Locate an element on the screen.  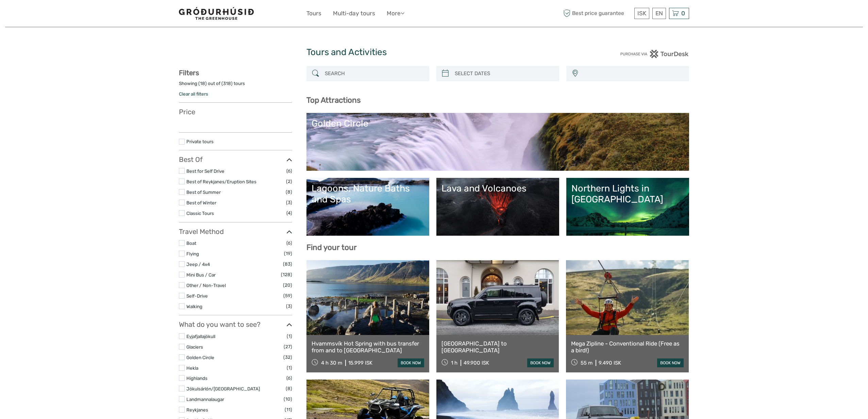
b: Find your tour is located at coordinates (332, 247).